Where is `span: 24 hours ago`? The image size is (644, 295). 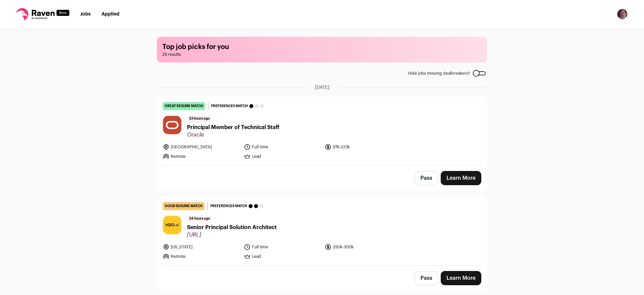
span: 24 hours ago is located at coordinates (200, 219).